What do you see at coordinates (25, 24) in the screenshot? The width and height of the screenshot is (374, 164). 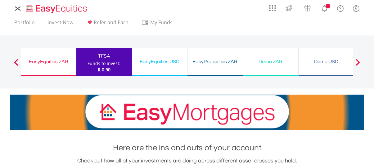 I see `a: Portfolio` at bounding box center [25, 24].